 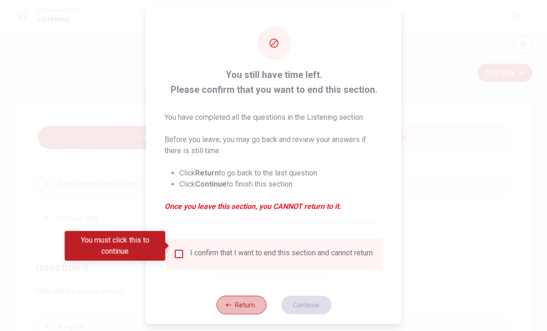 What do you see at coordinates (282, 253) in the screenshot?
I see `div: I confirm that I want to end this section and cannot return.` at bounding box center [282, 253].